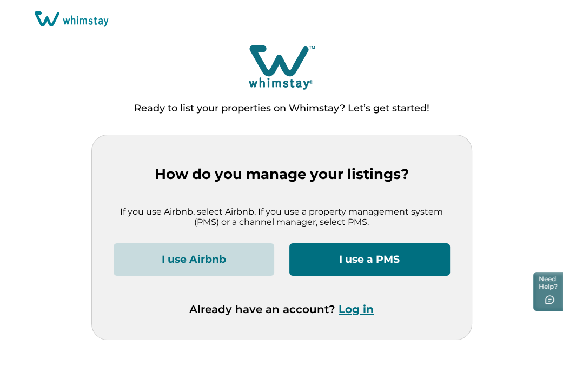 The height and width of the screenshot is (392, 563). What do you see at coordinates (356, 310) in the screenshot?
I see `button: Log in` at bounding box center [356, 310].